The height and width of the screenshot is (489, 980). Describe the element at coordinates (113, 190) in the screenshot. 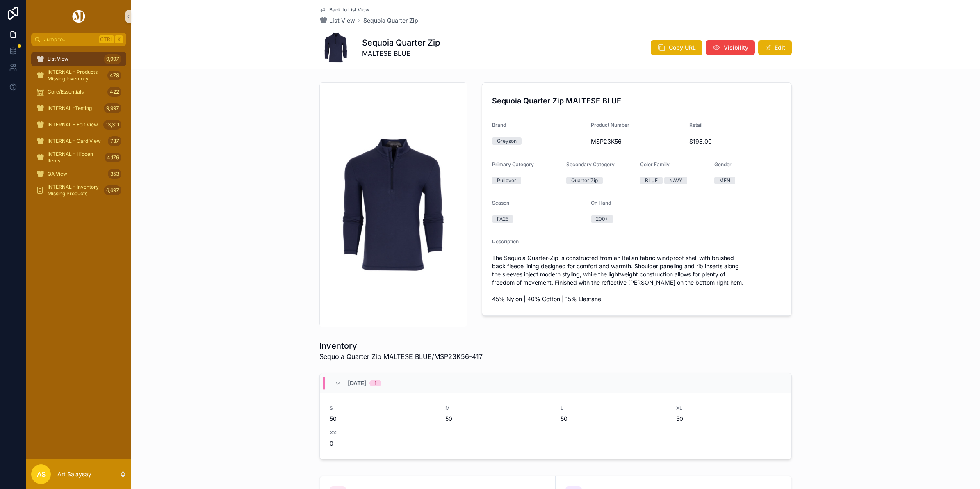

I see `div: 6,697` at that location.